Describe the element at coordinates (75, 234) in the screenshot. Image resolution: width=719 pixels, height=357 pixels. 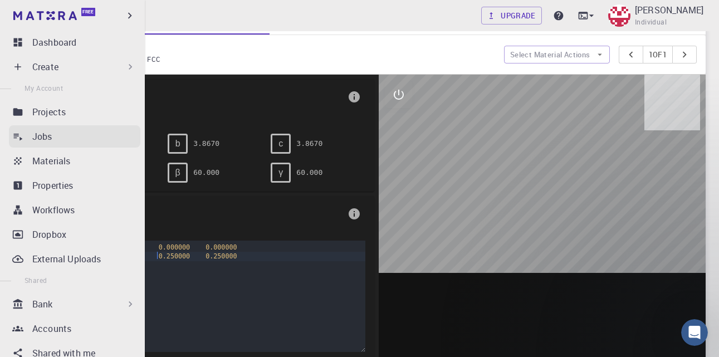
I see `a: Dropbox` at that location.